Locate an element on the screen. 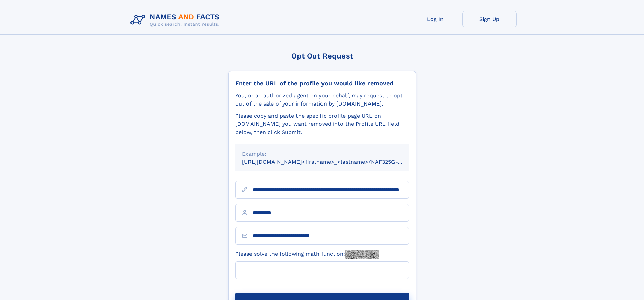 The width and height of the screenshot is (644, 300). img: Logo Names and Facts is located at coordinates (176, 20).